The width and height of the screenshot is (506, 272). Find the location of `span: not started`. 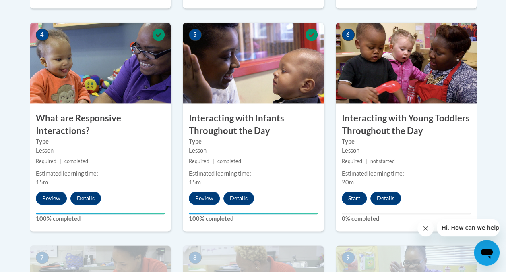

span: not started is located at coordinates (383, 161).